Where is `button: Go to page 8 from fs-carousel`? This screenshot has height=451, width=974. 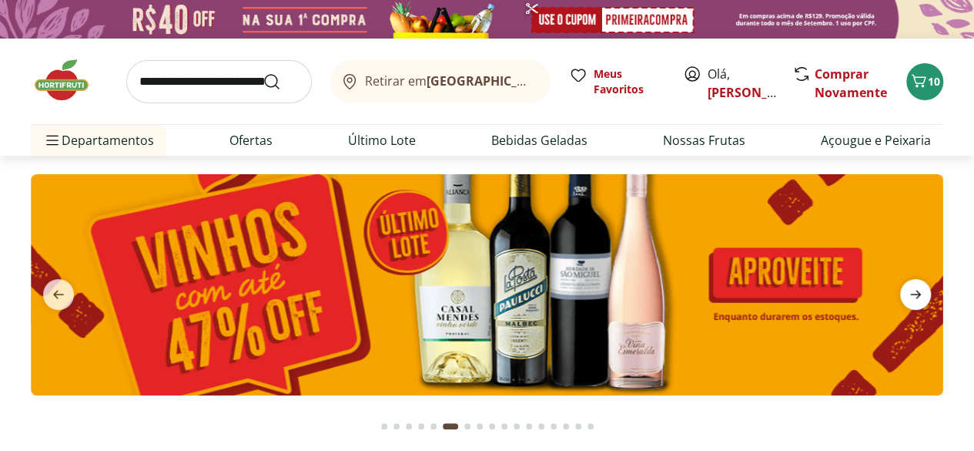 button: Go to page 8 from fs-carousel is located at coordinates (480, 426).